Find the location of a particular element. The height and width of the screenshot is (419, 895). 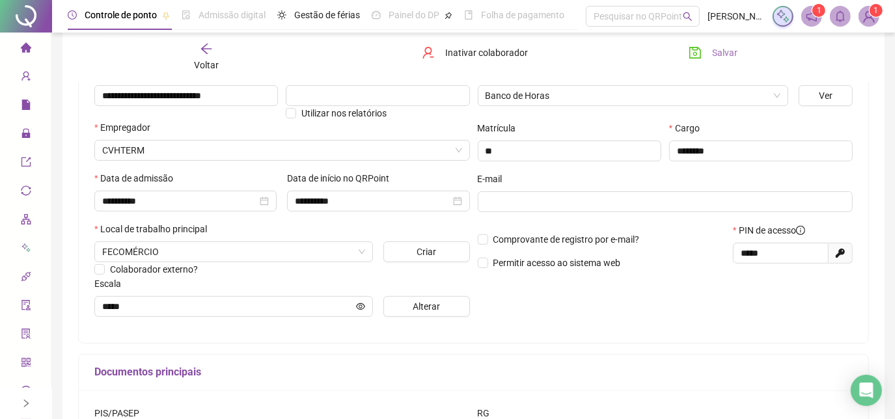

span: dashboard is located at coordinates (376, 15).